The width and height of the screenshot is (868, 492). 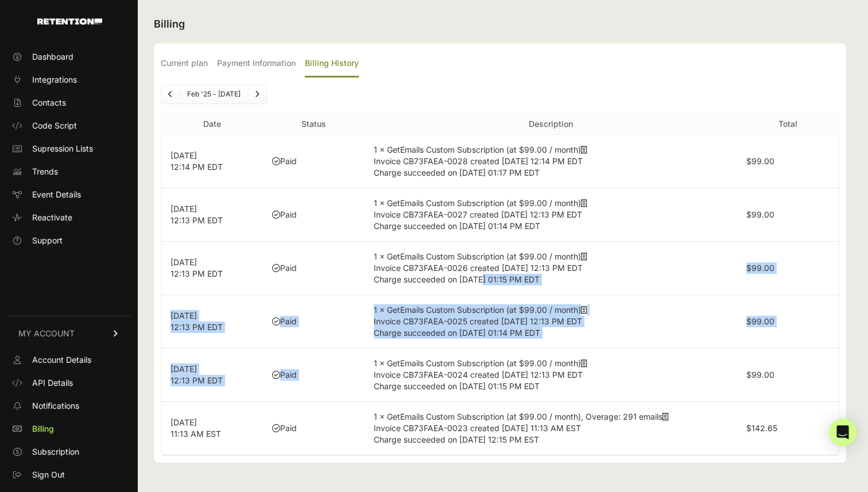 What do you see at coordinates (500, 24) in the screenshot?
I see `h2: Billing` at bounding box center [500, 24].